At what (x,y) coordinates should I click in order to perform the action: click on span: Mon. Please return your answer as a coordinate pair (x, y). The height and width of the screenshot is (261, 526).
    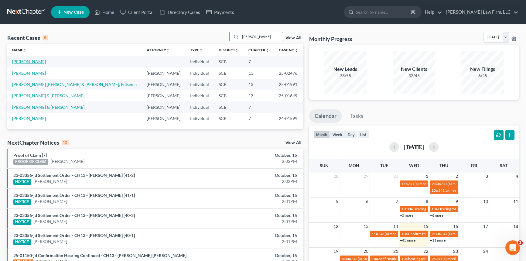
    Looking at the image, I should click on (354, 165).